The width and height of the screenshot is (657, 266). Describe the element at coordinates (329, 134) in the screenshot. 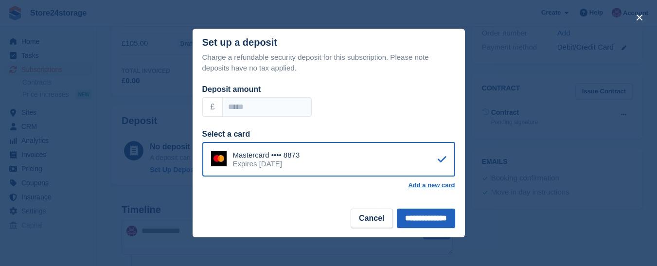

I see `div: Select a card` at that location.